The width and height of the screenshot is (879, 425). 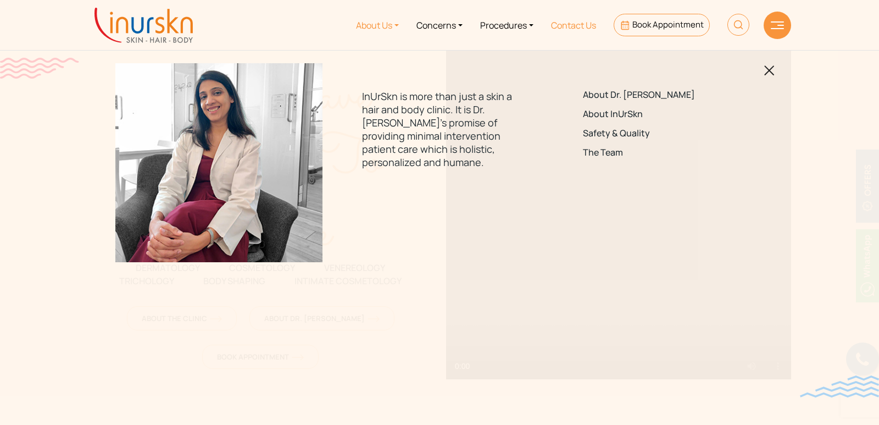 What do you see at coordinates (219, 163) in the screenshot?
I see `img: menuabout` at bounding box center [219, 163].